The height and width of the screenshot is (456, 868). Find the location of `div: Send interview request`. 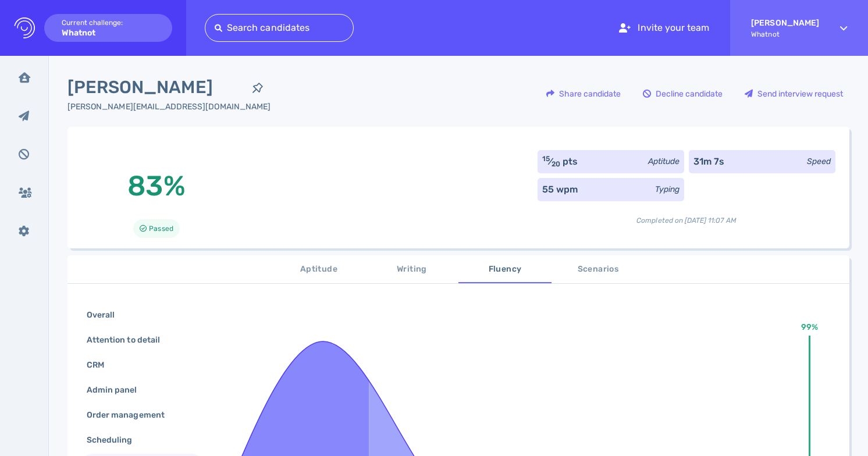

div: Send interview request is located at coordinates (793, 94).